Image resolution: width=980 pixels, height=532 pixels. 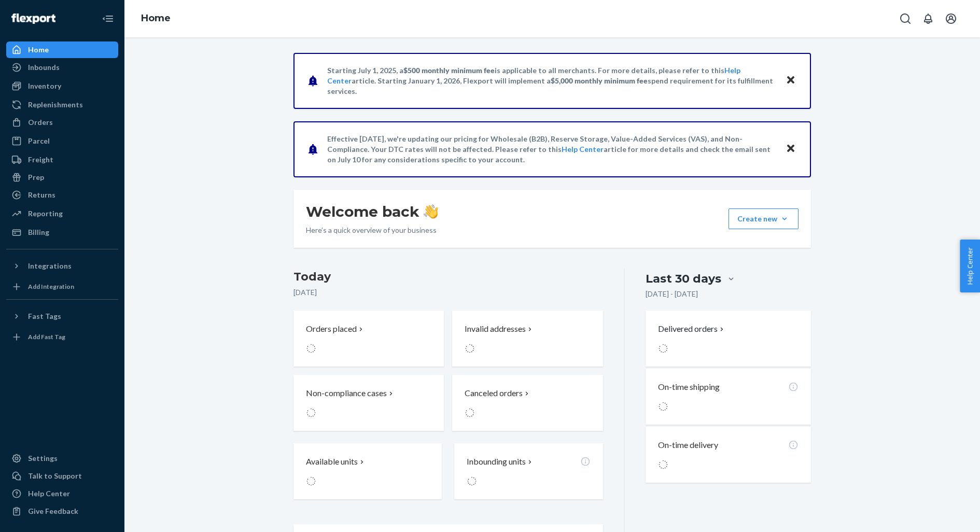 I want to click on div: Returns, so click(x=42, y=195).